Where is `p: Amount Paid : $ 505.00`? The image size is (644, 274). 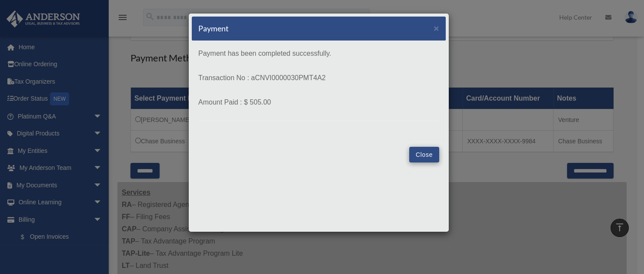 p: Amount Paid : $ 505.00 is located at coordinates (319, 102).